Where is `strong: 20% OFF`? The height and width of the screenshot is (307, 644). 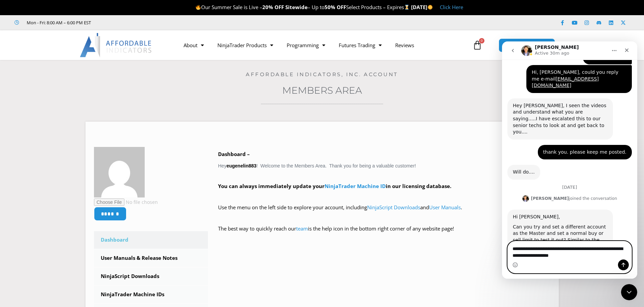 strong: 20% OFF is located at coordinates (273, 7).